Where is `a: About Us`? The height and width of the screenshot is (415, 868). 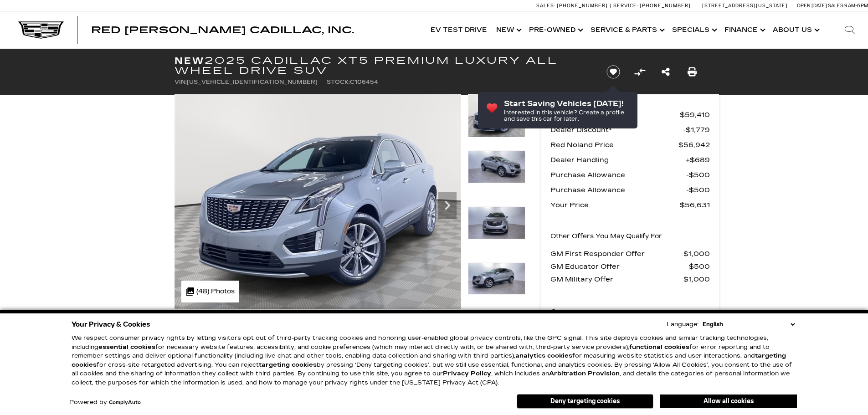 a: About Us is located at coordinates (795, 30).